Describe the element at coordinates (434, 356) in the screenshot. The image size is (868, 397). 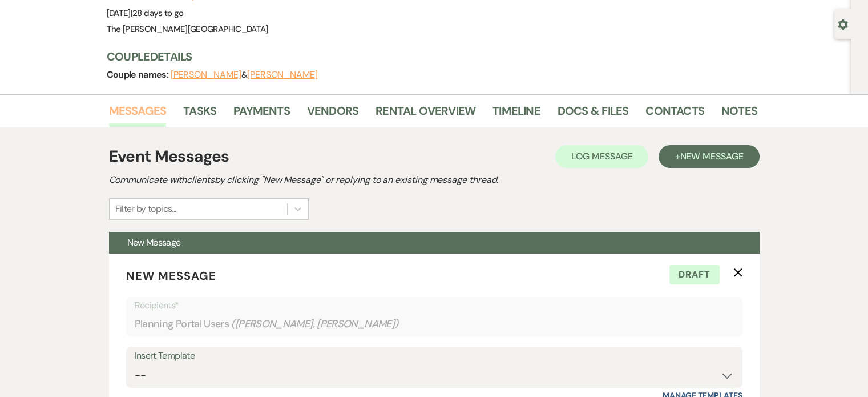
I see `div: Insert Template` at that location.